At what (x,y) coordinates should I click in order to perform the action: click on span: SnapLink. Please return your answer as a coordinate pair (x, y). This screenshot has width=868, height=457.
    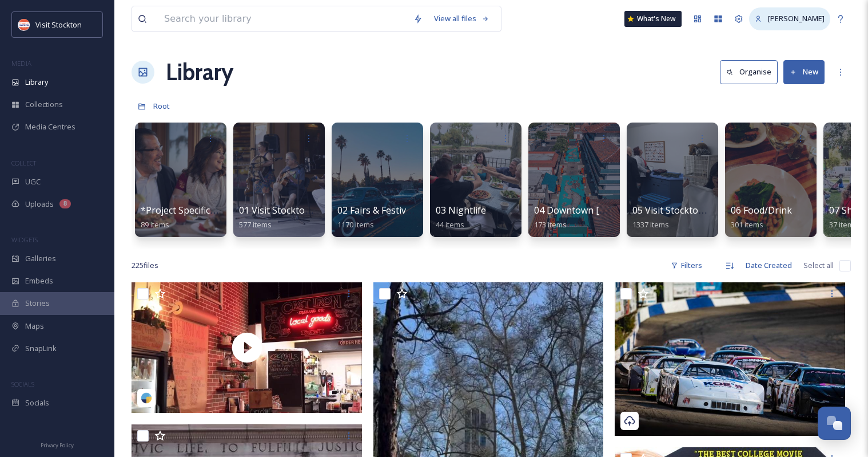
    Looking at the image, I should click on (40, 348).